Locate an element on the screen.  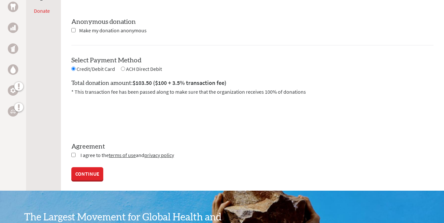
li: Donate is located at coordinates (43, 11).